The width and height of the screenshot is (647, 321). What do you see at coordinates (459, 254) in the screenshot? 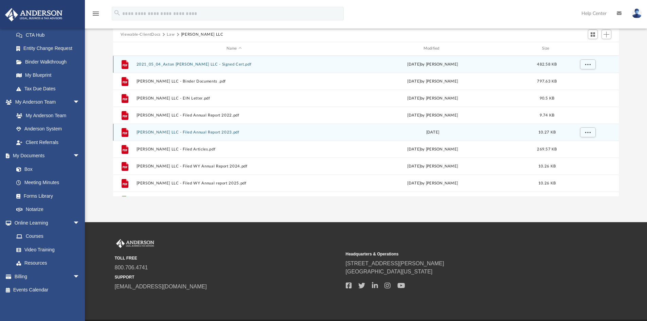
I see `small: Headquarters & Operations` at bounding box center [459, 254].